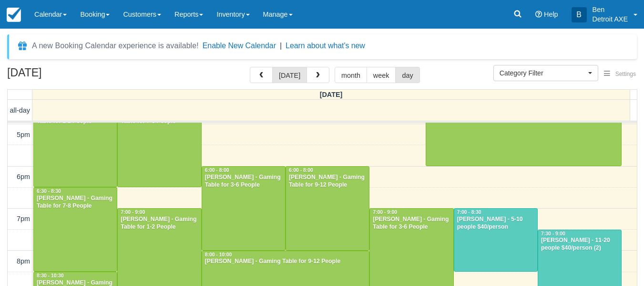 The width and height of the screenshot is (644, 286). I want to click on a: Learn about what's new, so click(325, 45).